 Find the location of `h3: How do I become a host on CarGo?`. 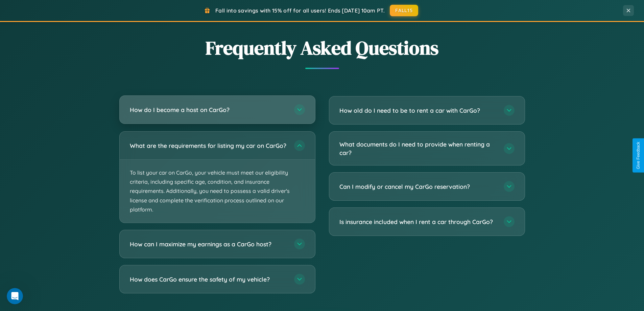

h3: How do I become a host on CarGo? is located at coordinates (208, 109).